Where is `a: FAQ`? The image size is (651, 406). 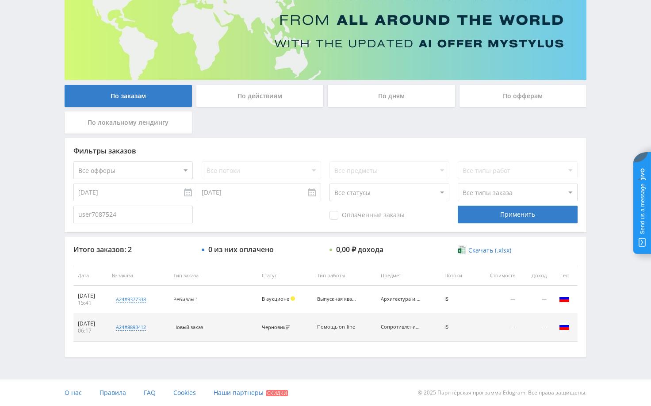 a: FAQ is located at coordinates (149, 393).